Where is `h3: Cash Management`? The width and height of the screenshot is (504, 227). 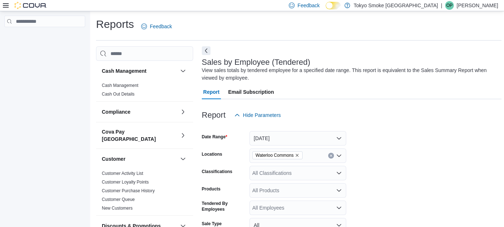 h3: Cash Management is located at coordinates (124, 71).